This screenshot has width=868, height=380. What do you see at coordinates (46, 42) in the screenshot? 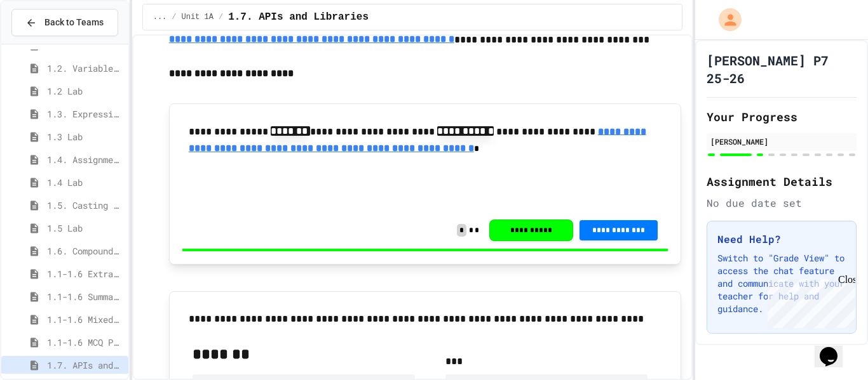
I see `div: Chat with us now!Close` at bounding box center [46, 42].